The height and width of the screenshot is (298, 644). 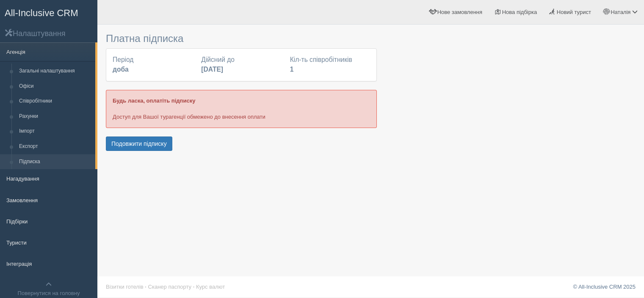 What do you see at coordinates (55, 146) in the screenshot?
I see `a: Експорт` at bounding box center [55, 146].